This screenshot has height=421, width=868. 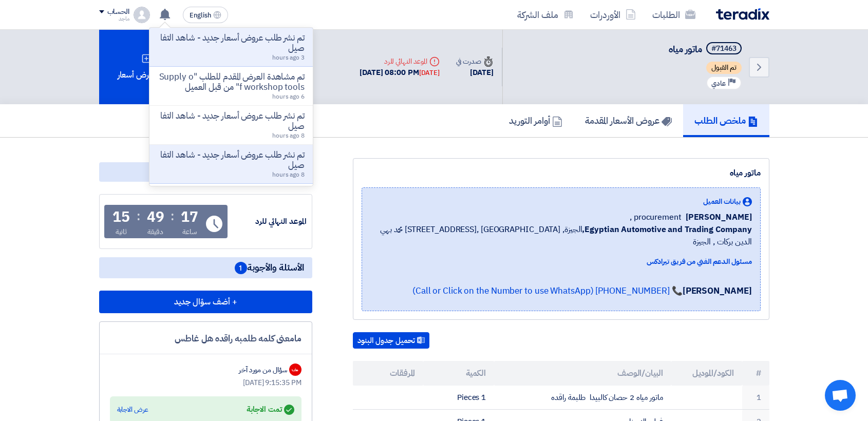 What do you see at coordinates (459, 398) in the screenshot?
I see `td: 1 Pieces` at bounding box center [459, 398].